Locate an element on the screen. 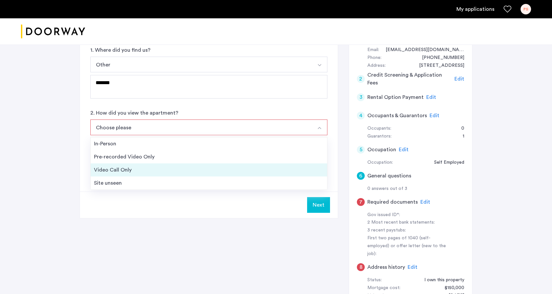 The height and width of the screenshot is (294, 552). div: PS is located at coordinates (525, 9).